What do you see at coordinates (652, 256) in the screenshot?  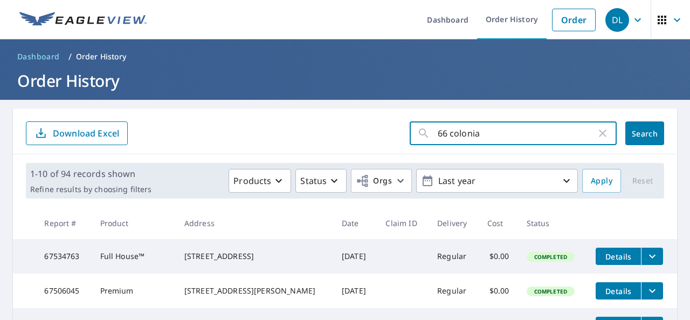 I see `button: filesDropdownBtn-67534763` at bounding box center [652, 256].